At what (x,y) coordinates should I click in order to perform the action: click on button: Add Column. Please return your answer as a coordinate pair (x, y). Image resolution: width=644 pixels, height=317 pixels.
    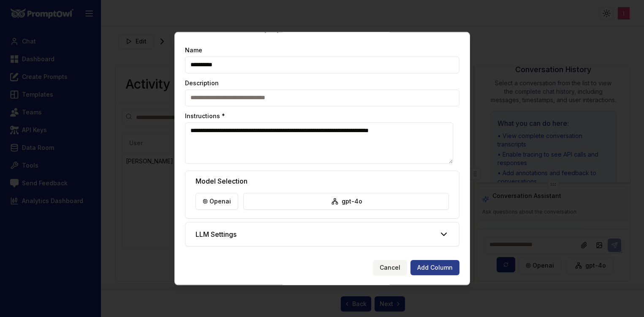
    Looking at the image, I should click on (435, 267).